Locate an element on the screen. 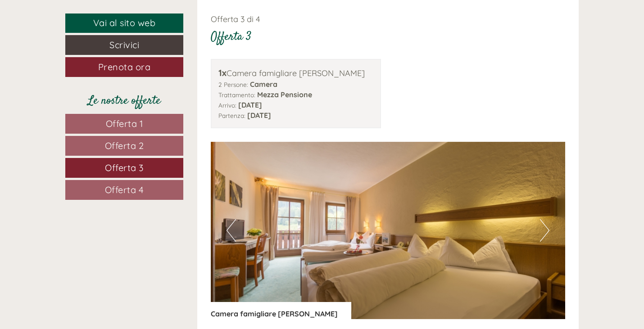 This screenshot has height=329, width=644. button: Next is located at coordinates (544, 230).